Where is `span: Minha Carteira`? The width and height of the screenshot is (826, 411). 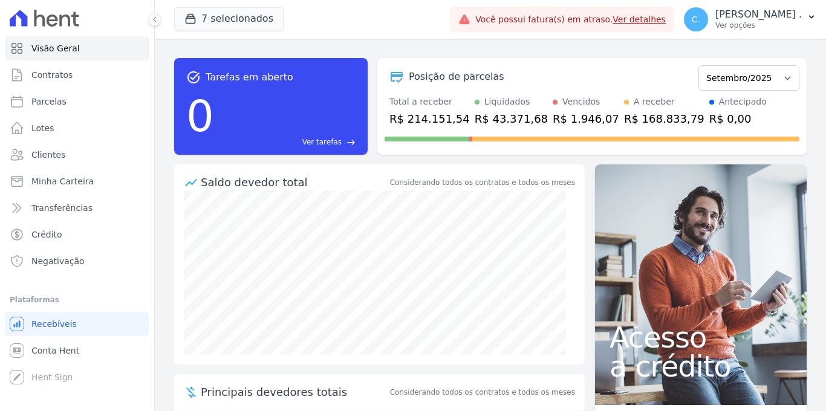 span: Minha Carteira is located at coordinates (62, 181).